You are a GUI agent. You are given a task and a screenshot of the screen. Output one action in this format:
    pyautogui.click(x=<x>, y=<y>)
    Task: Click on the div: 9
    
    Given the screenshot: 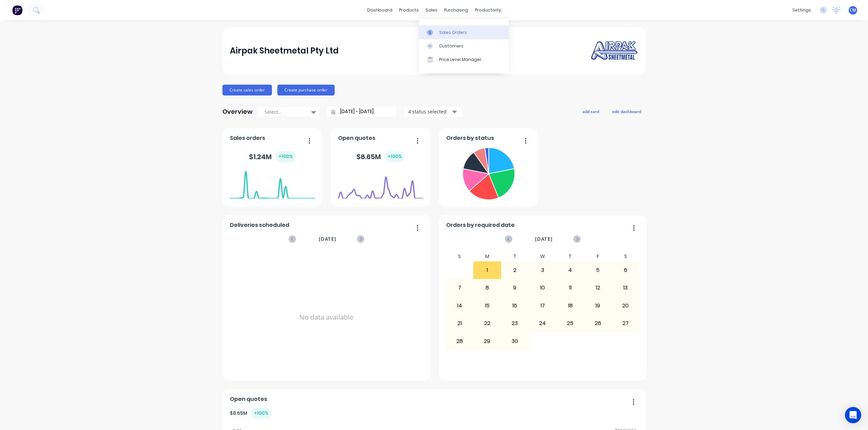 What is the action you would take?
    pyautogui.click(x=515, y=288)
    